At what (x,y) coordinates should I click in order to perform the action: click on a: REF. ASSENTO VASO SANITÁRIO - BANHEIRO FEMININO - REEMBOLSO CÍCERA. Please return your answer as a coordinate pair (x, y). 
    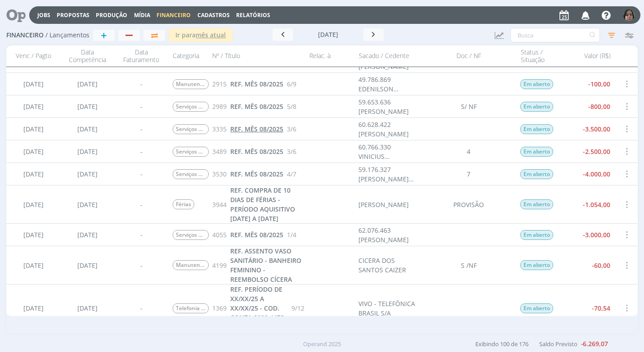
    Looking at the image, I should click on (267, 265).